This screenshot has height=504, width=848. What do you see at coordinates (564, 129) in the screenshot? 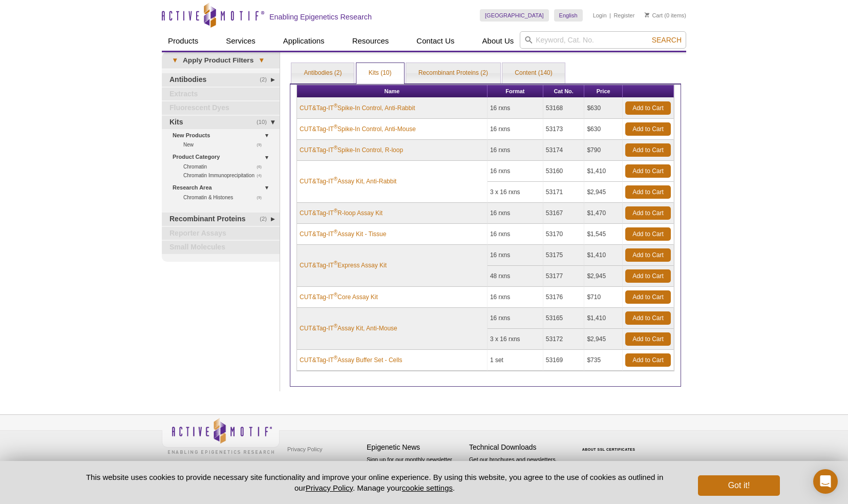
I see `td: 53173` at bounding box center [564, 129].